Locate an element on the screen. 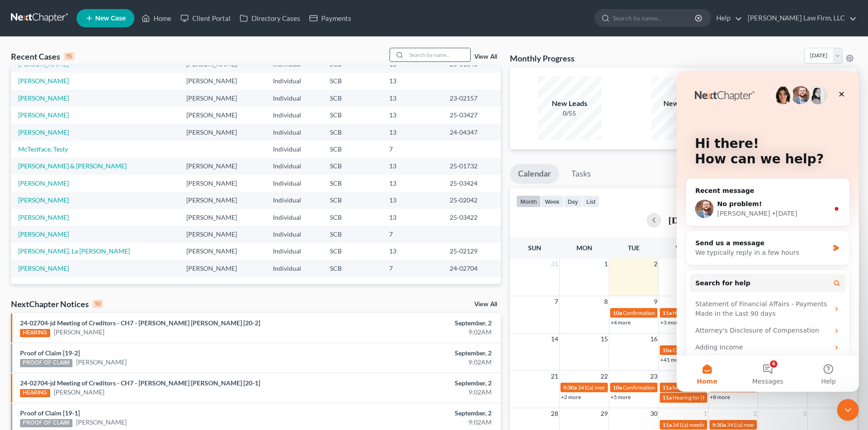 The width and height of the screenshot is (868, 430). span: Tue is located at coordinates (634, 248).